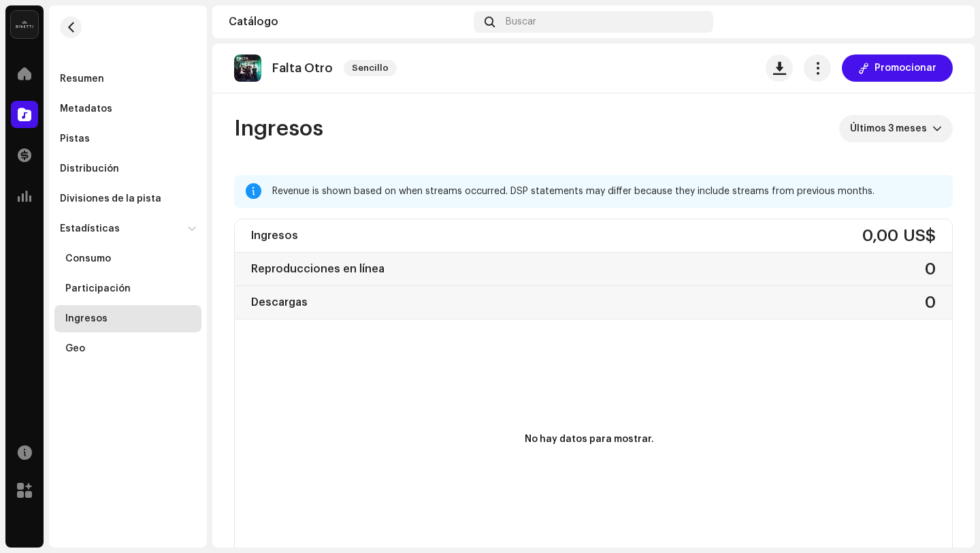  What do you see at coordinates (86, 109) in the screenshot?
I see `div: Metadatos` at bounding box center [86, 109].